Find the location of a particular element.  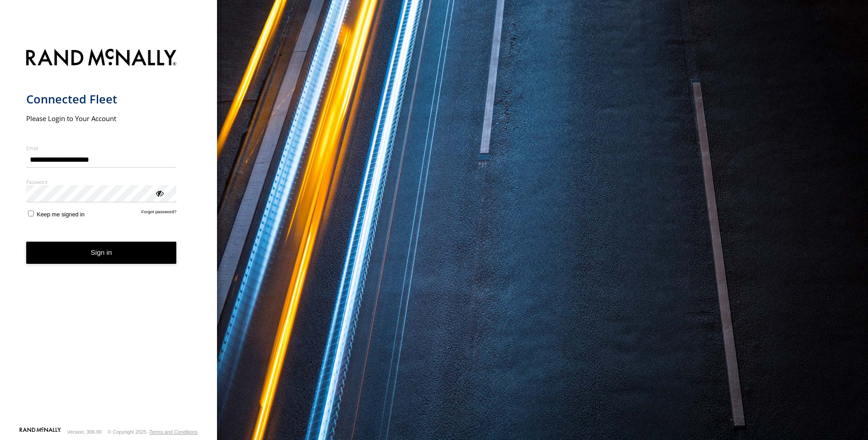

div: ViewPassword is located at coordinates (159, 193).